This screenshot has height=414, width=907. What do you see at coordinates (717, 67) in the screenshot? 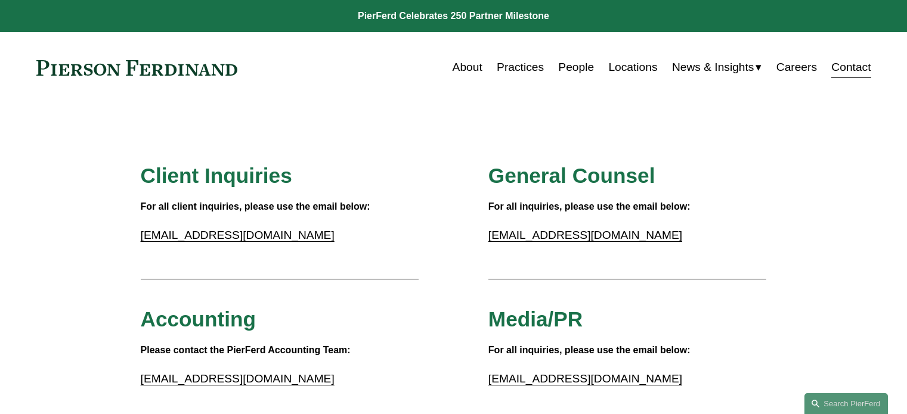
I see `a: folder dropdown` at bounding box center [717, 67].